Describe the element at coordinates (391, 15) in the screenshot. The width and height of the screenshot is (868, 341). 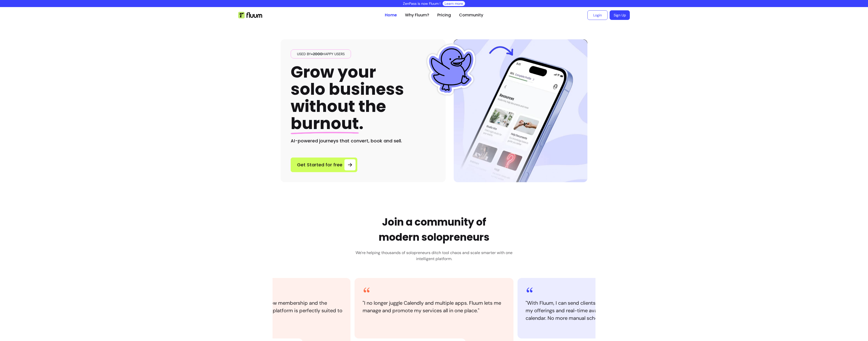
I see `a: Home` at that location.